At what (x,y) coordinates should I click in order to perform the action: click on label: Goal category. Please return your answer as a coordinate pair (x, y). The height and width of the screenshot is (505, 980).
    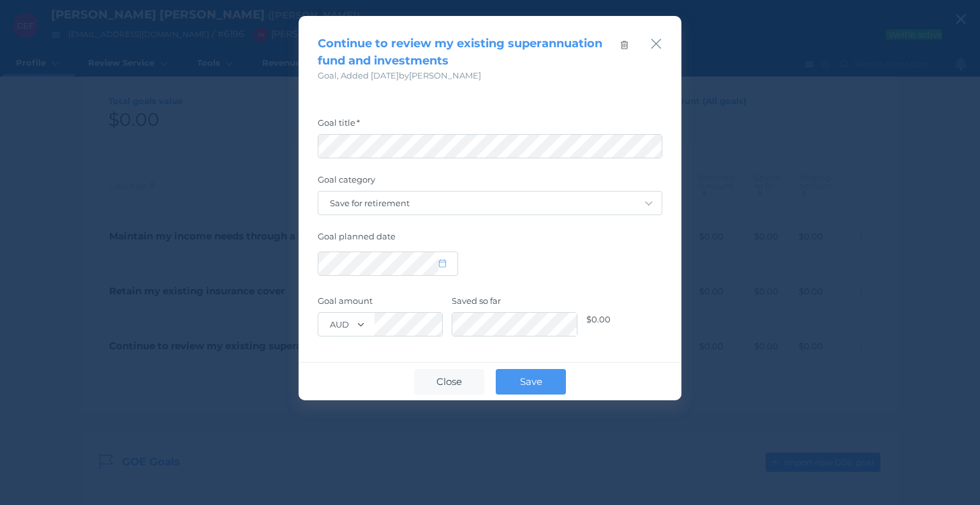
    Looking at the image, I should click on (490, 182).